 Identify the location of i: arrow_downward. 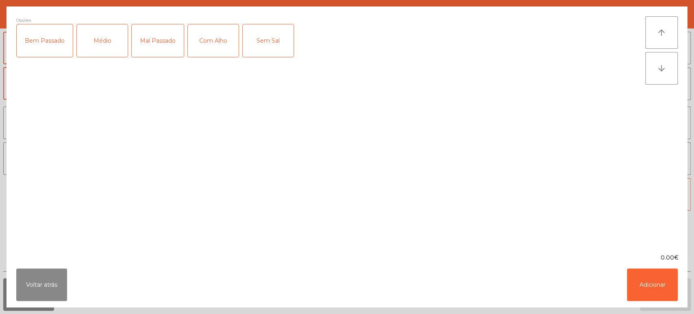
(661, 68).